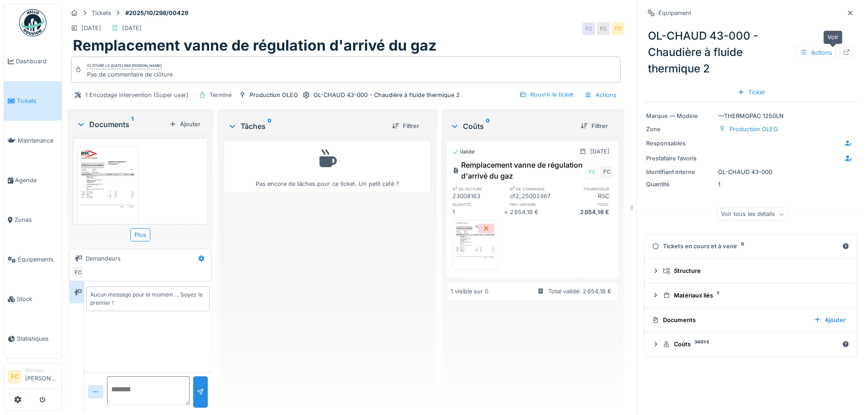  What do you see at coordinates (587, 188) in the screenshot?
I see `h6: fournisseur` at bounding box center [587, 188].